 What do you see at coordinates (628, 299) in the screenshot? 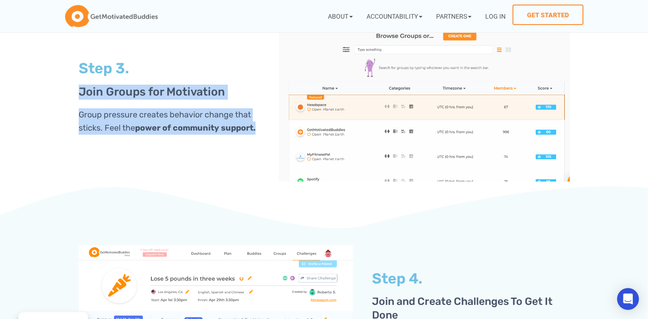
I see `div: Open Intercom Messenger` at bounding box center [628, 299].